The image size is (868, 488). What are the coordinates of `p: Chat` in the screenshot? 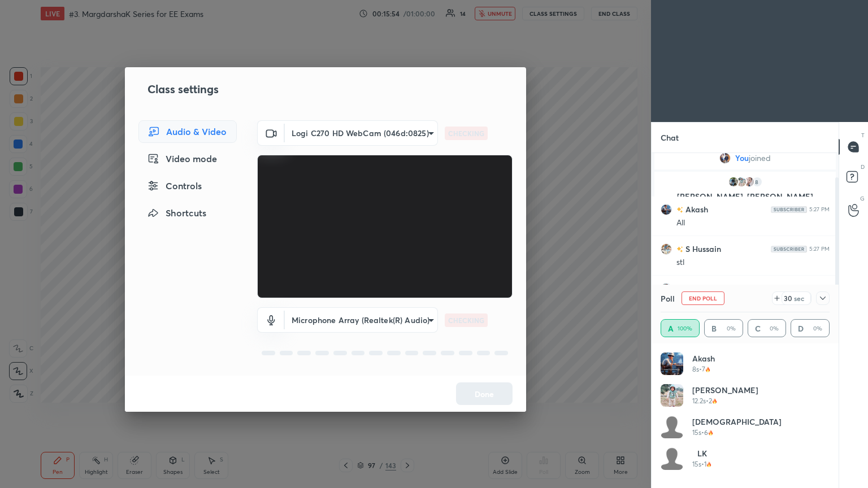 It's located at (670, 137).